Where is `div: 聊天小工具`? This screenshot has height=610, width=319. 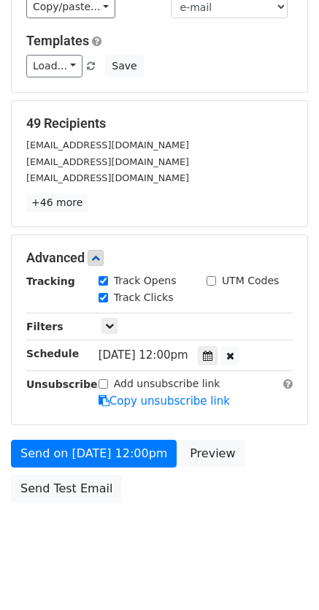 div: 聊天小工具 is located at coordinates (283, 575).